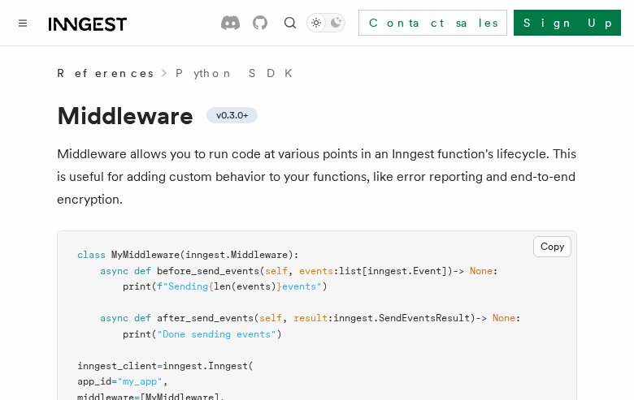 The height and width of the screenshot is (400, 634). What do you see at coordinates (301, 287) in the screenshot?
I see `span: events"` at bounding box center [301, 287].